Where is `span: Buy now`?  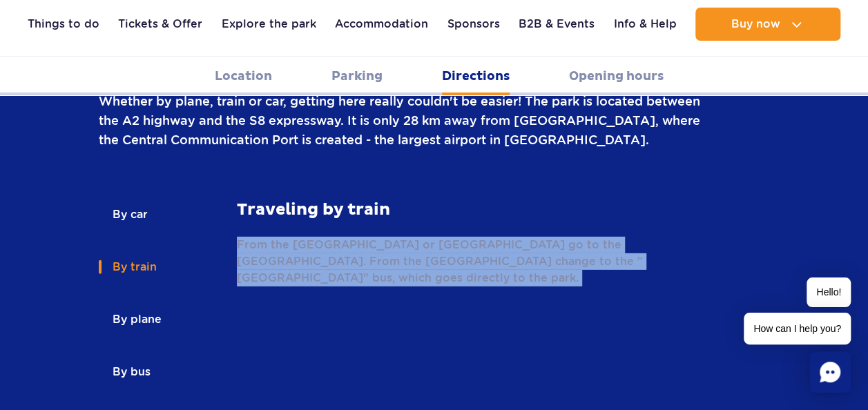
span: Buy now is located at coordinates (755, 24).